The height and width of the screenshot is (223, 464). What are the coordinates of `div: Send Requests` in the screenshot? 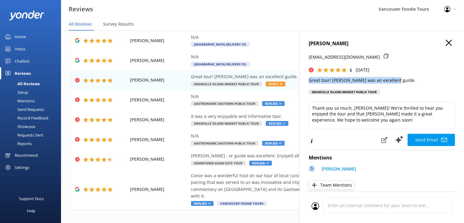 It's located at (24, 109).